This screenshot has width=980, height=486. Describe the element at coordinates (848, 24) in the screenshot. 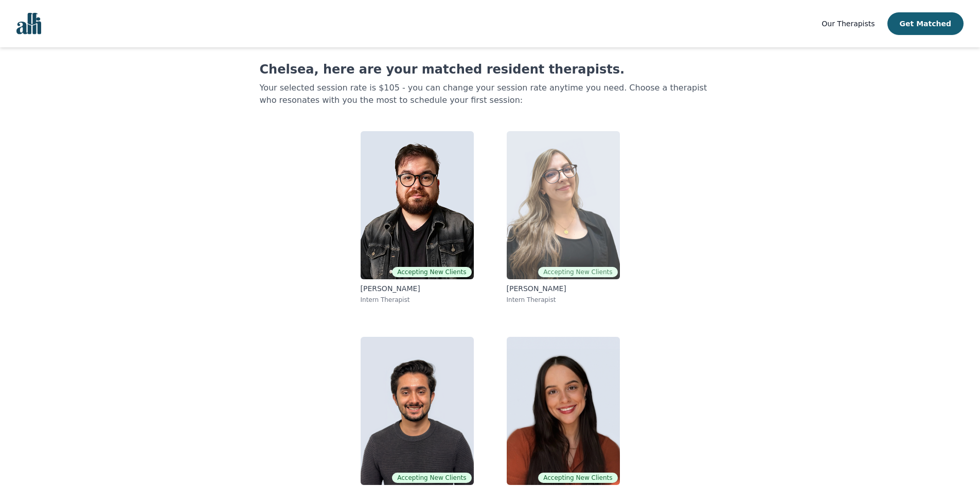

I see `a: Our Therapists` at that location.